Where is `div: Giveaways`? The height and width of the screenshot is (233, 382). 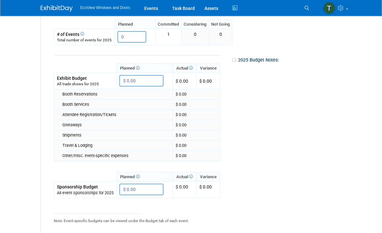 div: Giveaways is located at coordinates (116, 125).